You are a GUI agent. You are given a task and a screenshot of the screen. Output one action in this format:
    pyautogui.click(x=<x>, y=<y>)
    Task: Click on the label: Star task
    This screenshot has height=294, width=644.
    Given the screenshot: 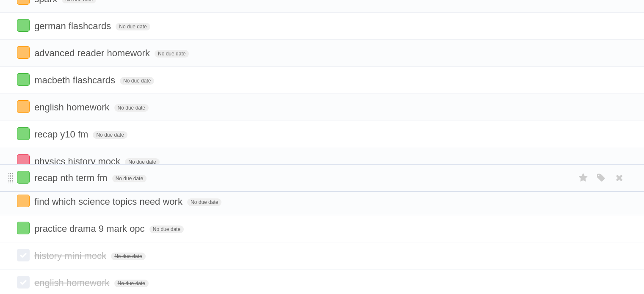 What is the action you would take?
    pyautogui.click(x=584, y=178)
    